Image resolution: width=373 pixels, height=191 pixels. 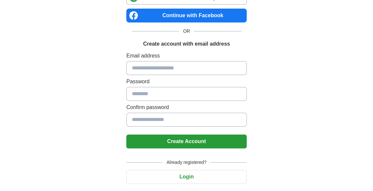 What do you see at coordinates (186, 31) in the screenshot?
I see `span: OR` at bounding box center [186, 31].